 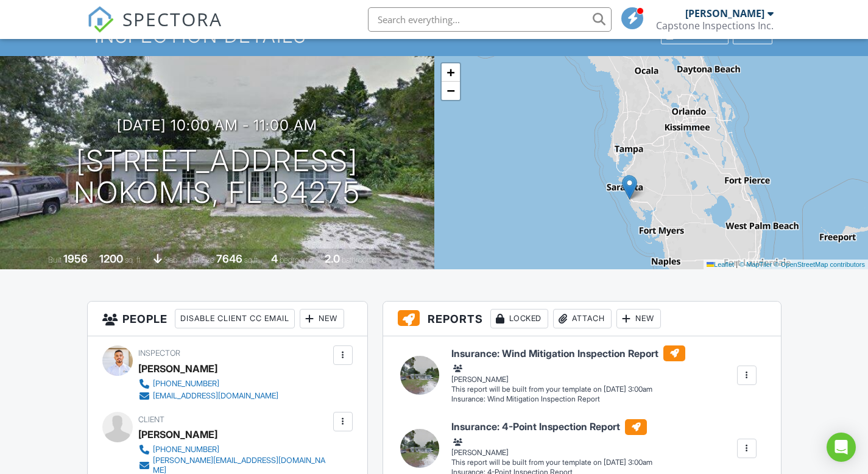 What do you see at coordinates (451, 91) in the screenshot?
I see `a: Zoom out` at bounding box center [451, 91].